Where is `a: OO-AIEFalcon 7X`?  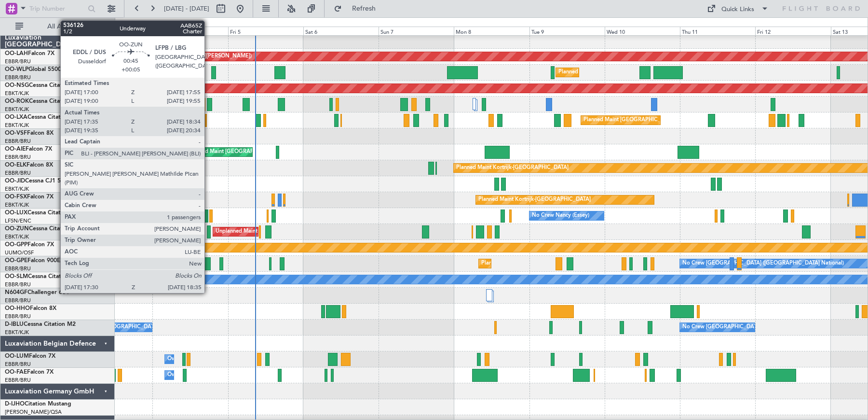
a: OO-AIEFalcon 7X is located at coordinates (29, 149).